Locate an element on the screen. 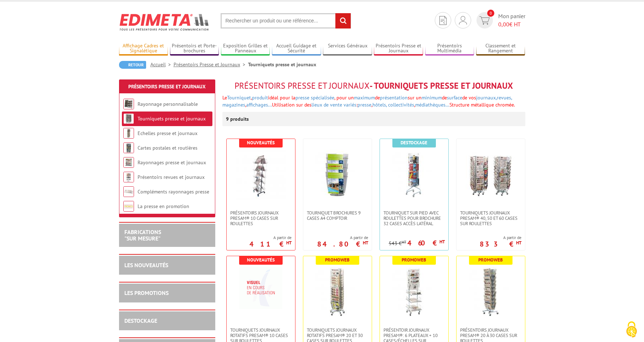  a: collectivités is located at coordinates (401, 105).